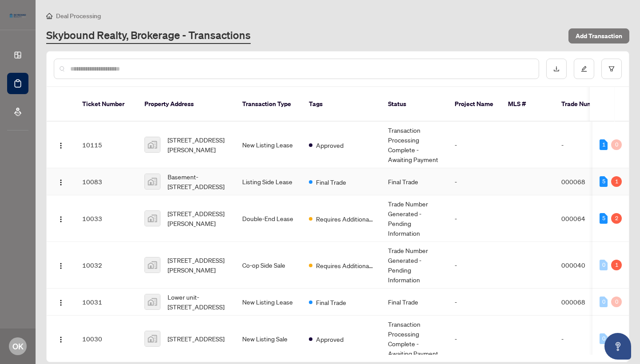  I want to click on td: 10083, so click(106, 182).